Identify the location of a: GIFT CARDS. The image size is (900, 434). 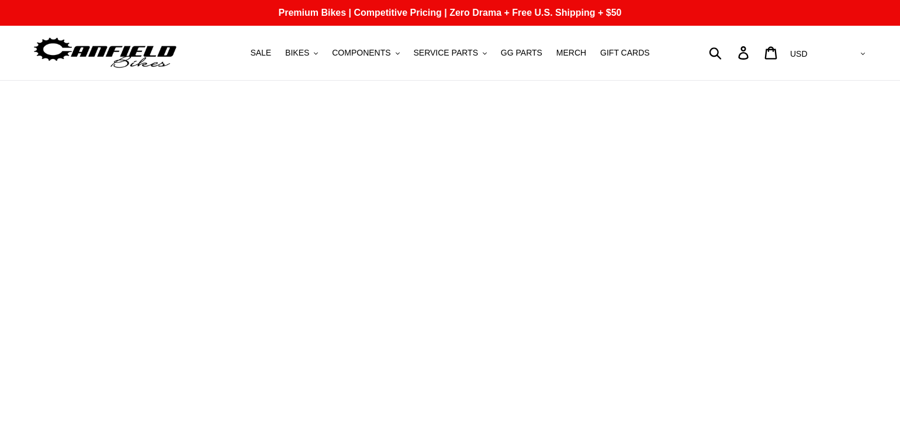
(625, 53).